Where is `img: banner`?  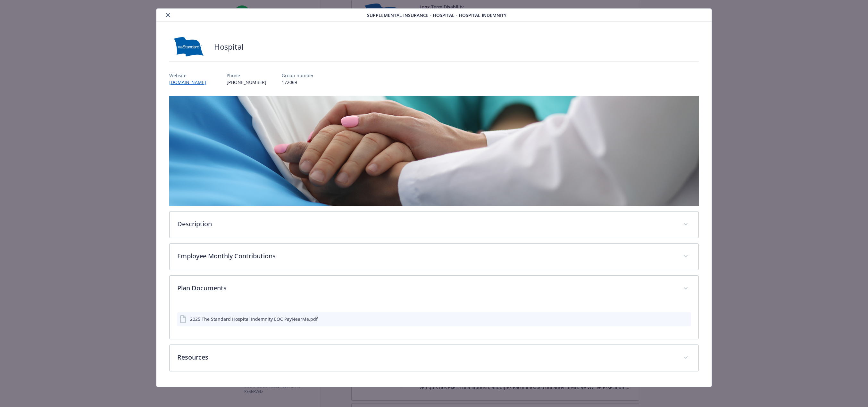
img: banner is located at coordinates (434, 152).